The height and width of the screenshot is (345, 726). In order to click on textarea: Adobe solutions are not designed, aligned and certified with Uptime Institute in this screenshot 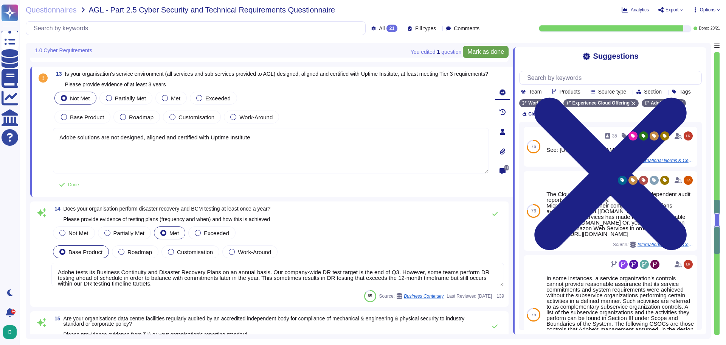, I will do `click(271, 151)`.